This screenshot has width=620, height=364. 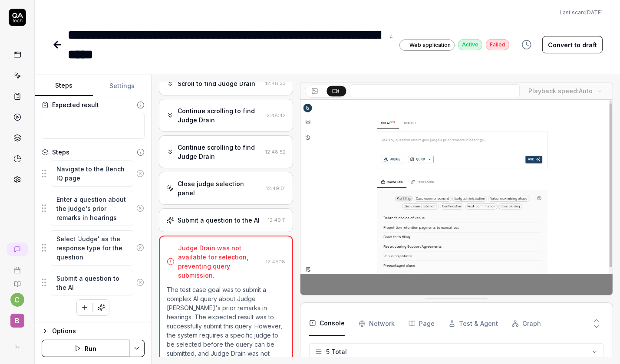 What do you see at coordinates (93, 331) in the screenshot?
I see `button: Options` at bounding box center [93, 331].